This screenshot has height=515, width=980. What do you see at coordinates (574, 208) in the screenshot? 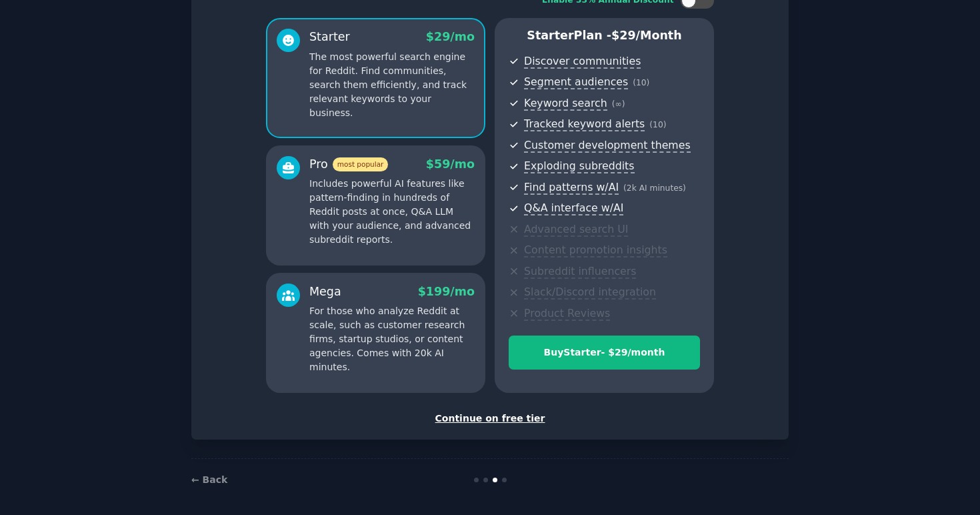
I see `span: Q&A interface w/AI` at bounding box center [574, 208].